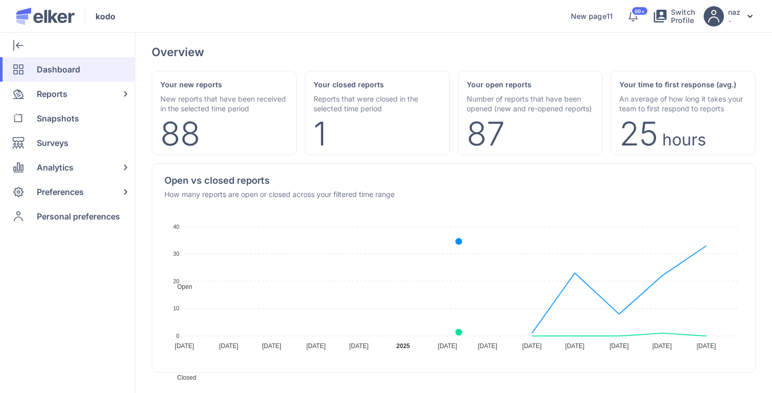 The width and height of the screenshot is (772, 393). What do you see at coordinates (530, 85) in the screenshot?
I see `div: Your open reports` at bounding box center [530, 85].